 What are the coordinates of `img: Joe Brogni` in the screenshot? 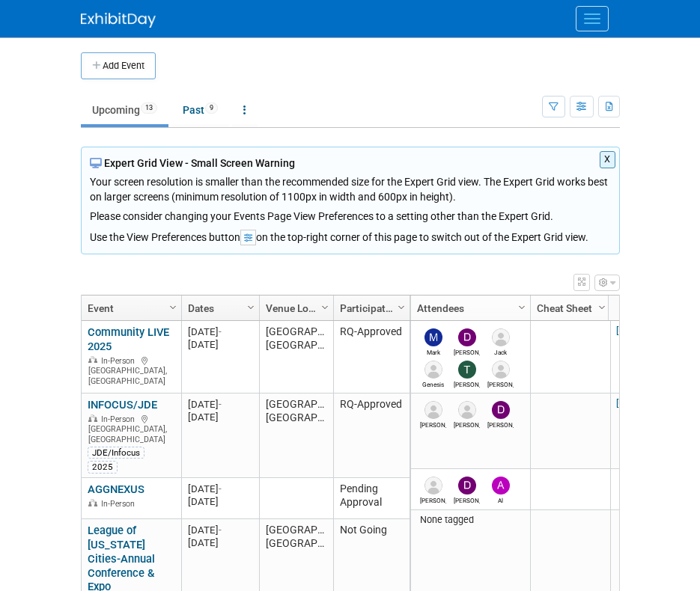 It's located at (467, 411).